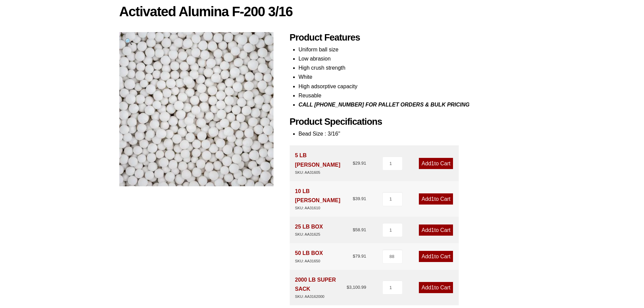 The height and width of the screenshot is (308, 644). I want to click on li: Bead Size : 3/16", so click(412, 133).